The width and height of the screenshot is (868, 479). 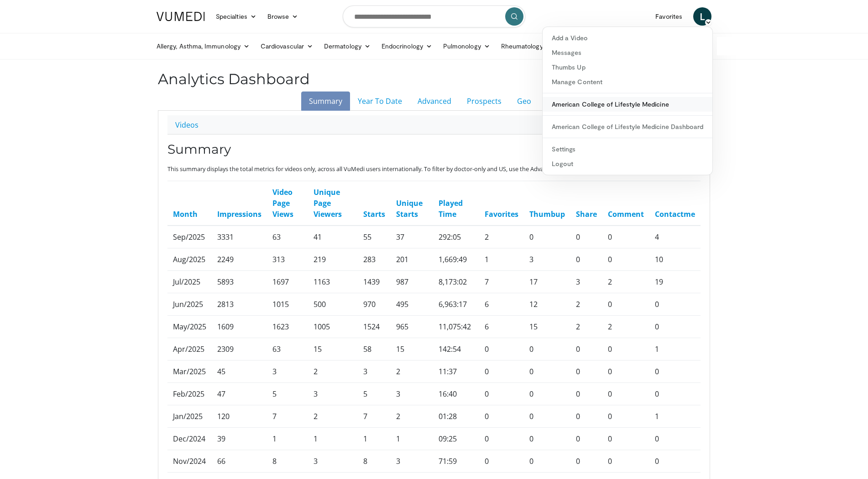 I want to click on a: Favorites, so click(x=669, y=17).